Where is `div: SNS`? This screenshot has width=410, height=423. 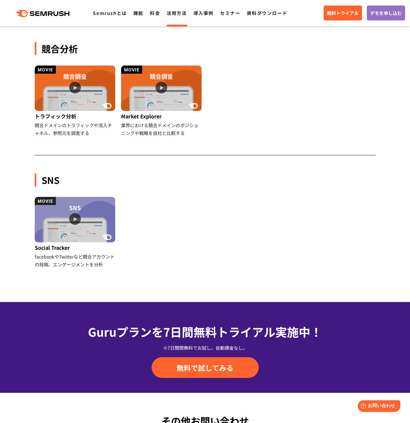
div: SNS is located at coordinates (205, 180).